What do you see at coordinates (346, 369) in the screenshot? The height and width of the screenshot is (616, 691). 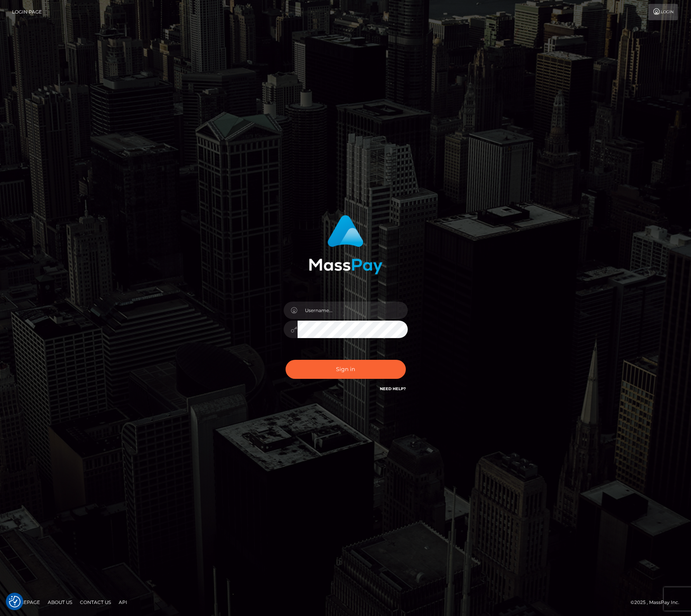 I see `button: Sign in` at bounding box center [346, 369].